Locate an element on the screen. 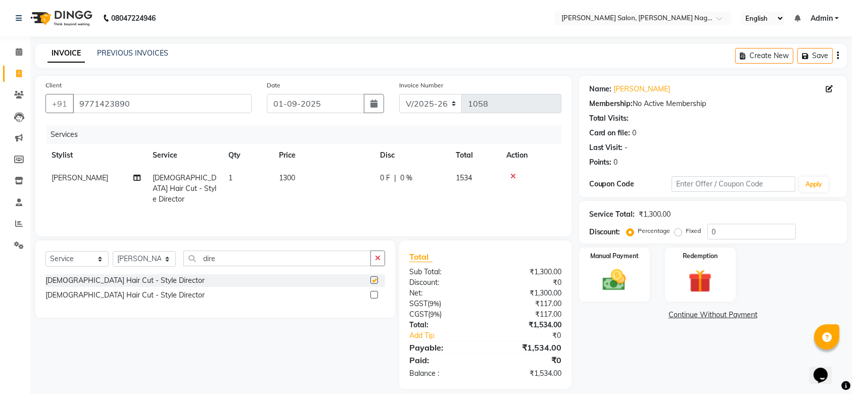 Image resolution: width=852 pixels, height=394 pixels. input: Search by Name/Mobile/Email/Code is located at coordinates (162, 104).